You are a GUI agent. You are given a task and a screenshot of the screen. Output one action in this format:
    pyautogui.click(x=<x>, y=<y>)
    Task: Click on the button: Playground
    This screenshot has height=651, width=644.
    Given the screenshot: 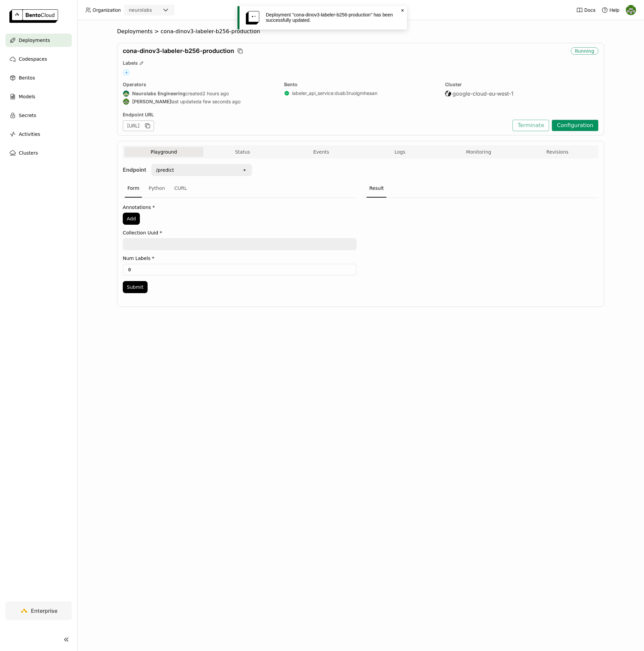 What is the action you would take?
    pyautogui.click(x=164, y=152)
    